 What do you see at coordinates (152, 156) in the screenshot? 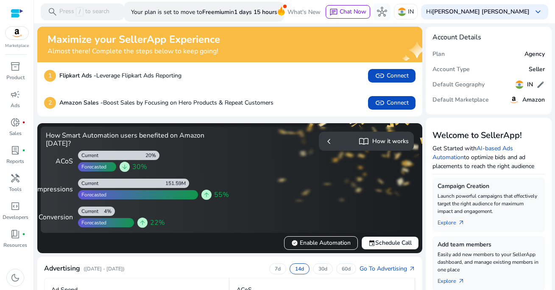
I see `div: 20%` at bounding box center [152, 156].